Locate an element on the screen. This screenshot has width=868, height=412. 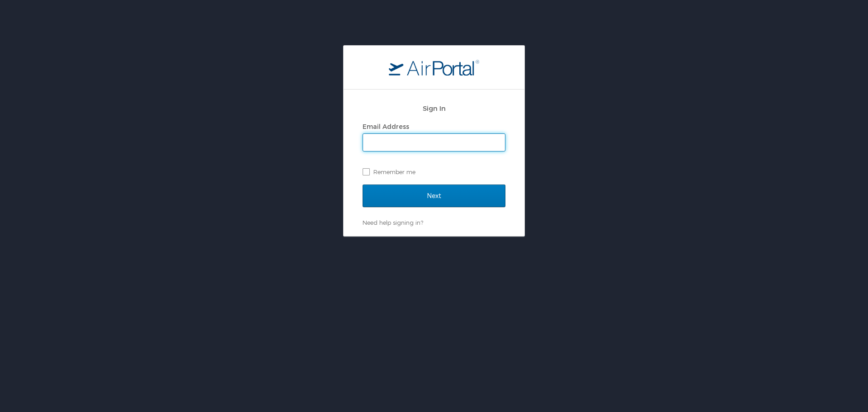
input: Next is located at coordinates (434, 196).